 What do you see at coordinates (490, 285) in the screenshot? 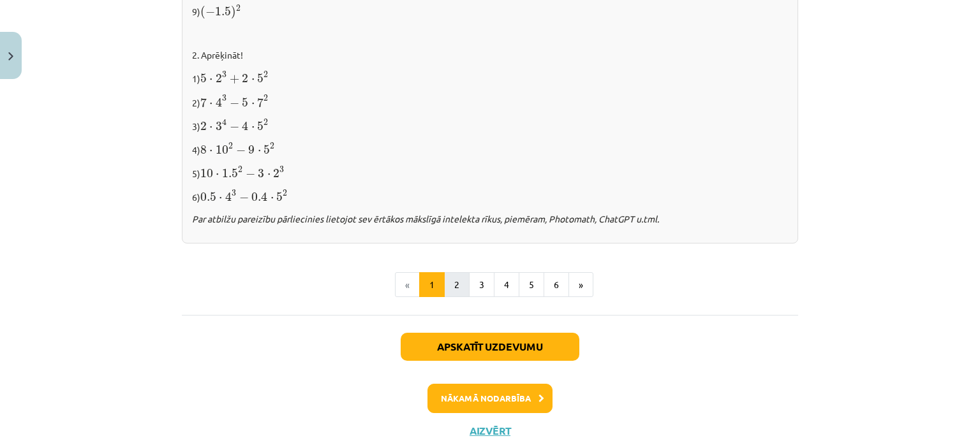
I see `nav: Page navigation example` at bounding box center [490, 285].